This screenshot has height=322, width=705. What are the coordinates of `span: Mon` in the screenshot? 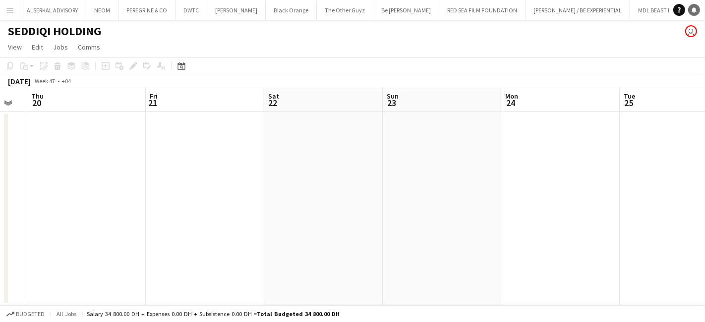 It's located at (512, 96).